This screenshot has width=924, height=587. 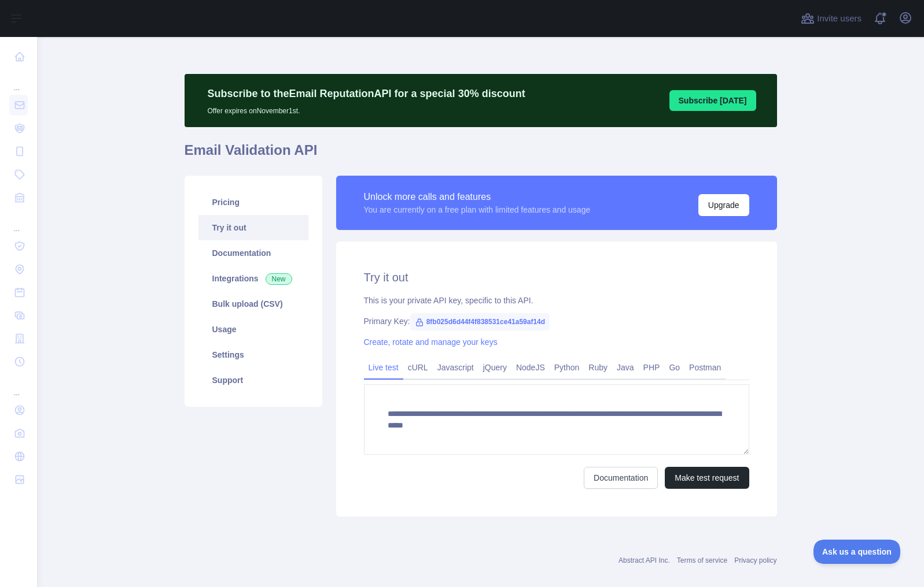 I want to click on a: NodeJS, so click(x=530, y=368).